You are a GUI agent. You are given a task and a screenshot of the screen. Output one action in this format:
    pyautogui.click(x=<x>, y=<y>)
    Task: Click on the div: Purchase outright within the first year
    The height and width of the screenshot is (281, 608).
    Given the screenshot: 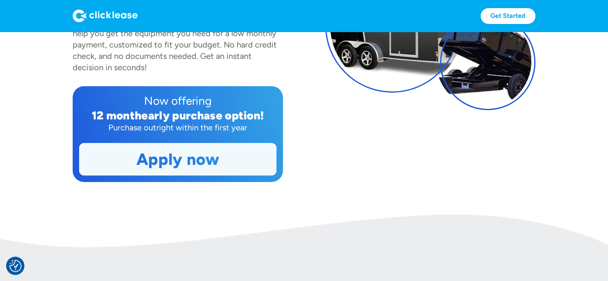 What is the action you would take?
    pyautogui.click(x=178, y=128)
    